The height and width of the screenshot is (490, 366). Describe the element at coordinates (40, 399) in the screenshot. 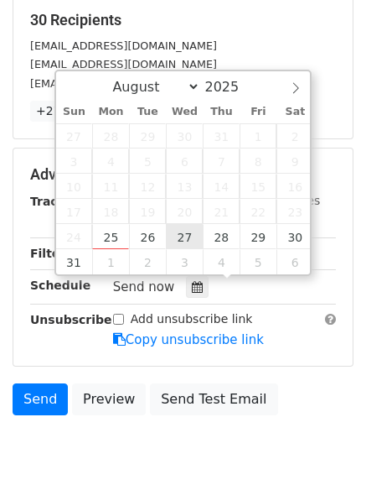

I see `a: Send` at that location.